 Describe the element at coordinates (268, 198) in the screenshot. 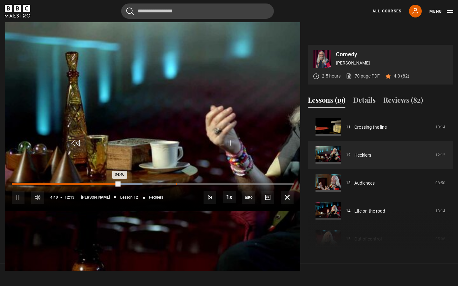

I see `button: Captions` at that location.